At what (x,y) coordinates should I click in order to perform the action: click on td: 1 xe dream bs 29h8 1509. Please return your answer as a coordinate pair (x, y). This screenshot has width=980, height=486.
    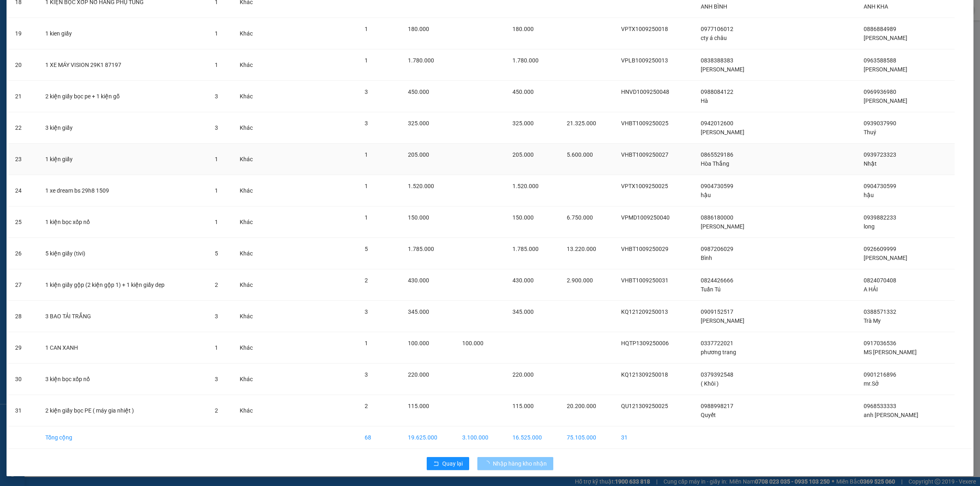
    Looking at the image, I should click on (123, 191).